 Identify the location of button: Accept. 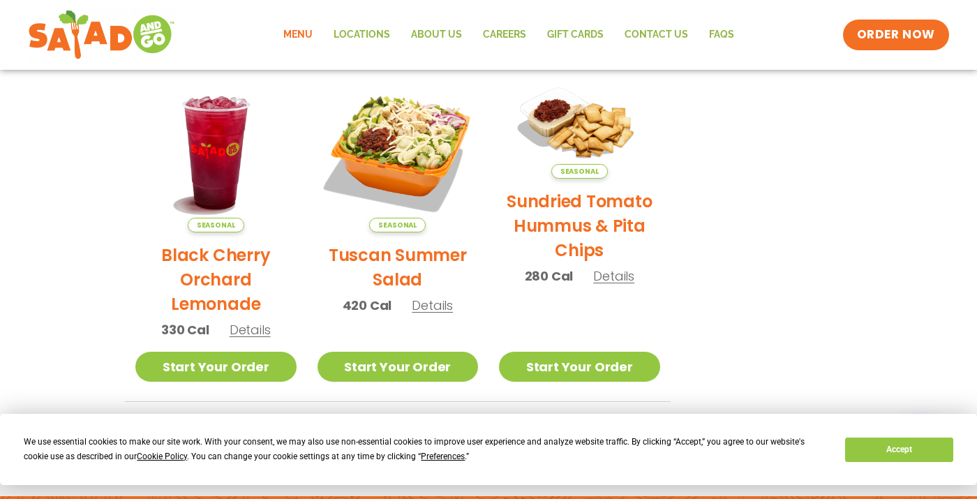
(899, 449).